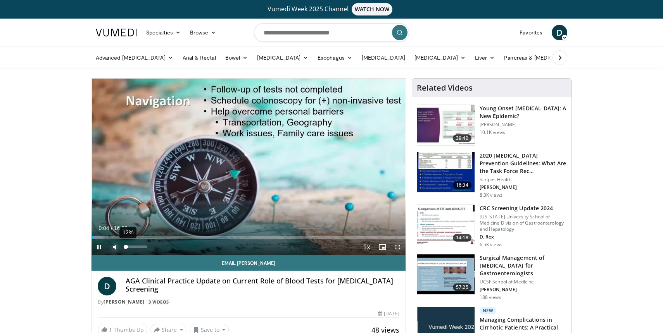 This screenshot has height=333, width=663. I want to click on p: Scripps Health, so click(523, 180).